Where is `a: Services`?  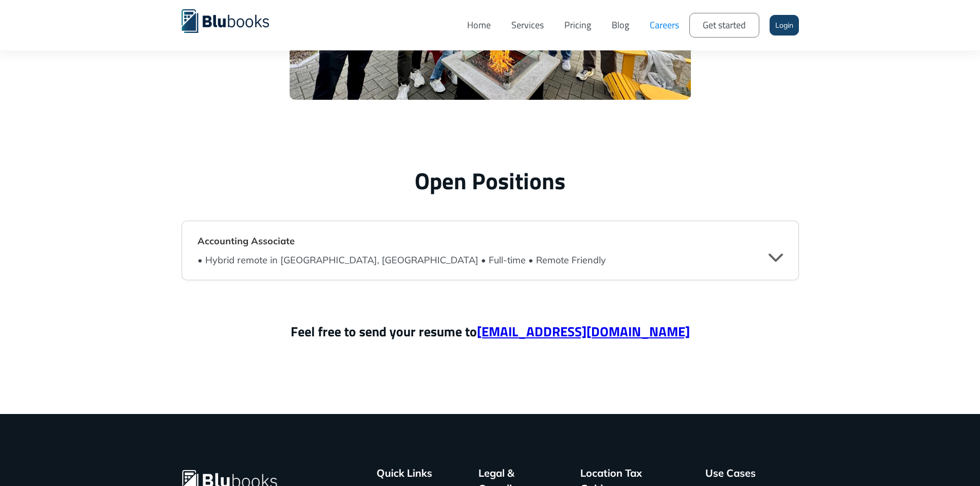
a: Services is located at coordinates (527, 25).